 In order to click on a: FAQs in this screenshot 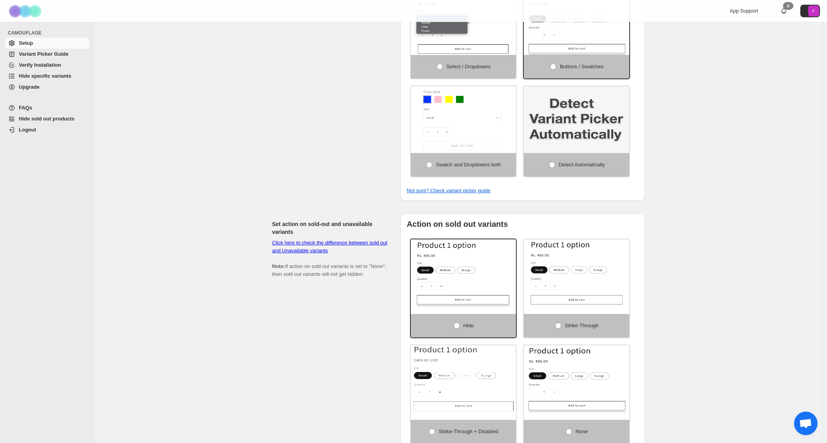, I will do `click(47, 108)`.